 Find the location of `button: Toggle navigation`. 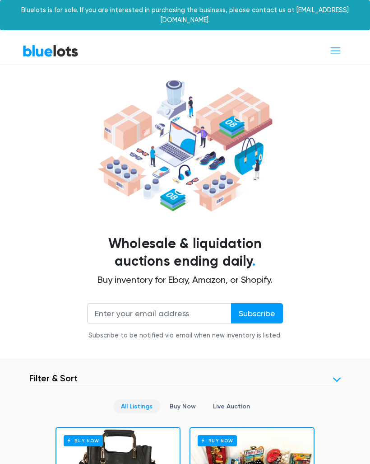

button: Toggle navigation is located at coordinates (335, 51).